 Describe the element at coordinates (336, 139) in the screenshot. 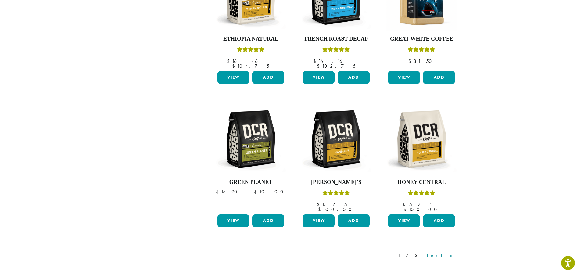

I see `img: DCR-12oz-Hannahs-Stock-scaled.png` at that location.